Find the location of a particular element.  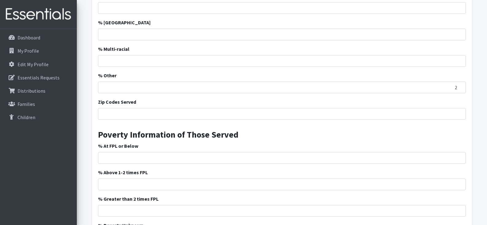

p: Families is located at coordinates (26, 104).